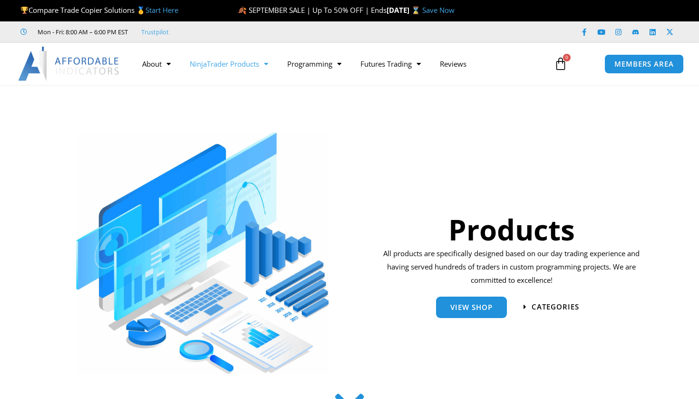 This screenshot has height=399, width=699. Describe the element at coordinates (561, 64) in the screenshot. I see `a: 0` at that location.